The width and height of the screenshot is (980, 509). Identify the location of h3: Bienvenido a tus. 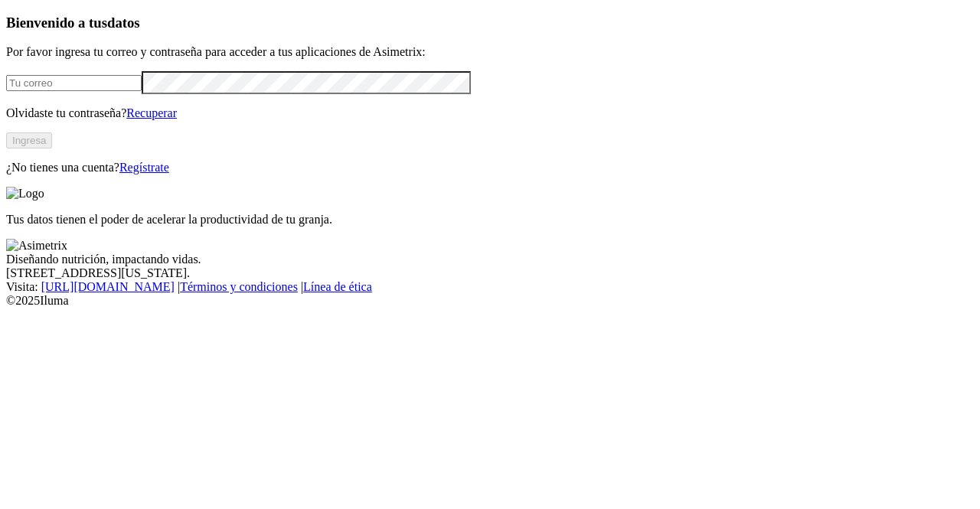
(490, 23).